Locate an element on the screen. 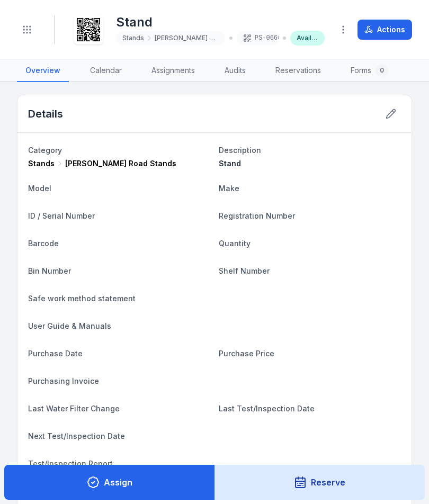  div: Available is located at coordinates (307, 38).